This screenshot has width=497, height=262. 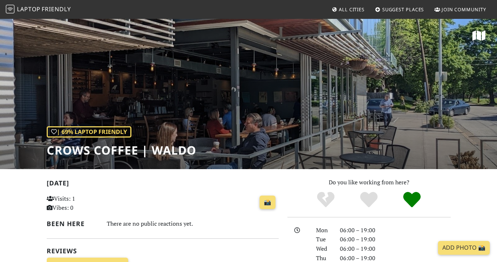 What do you see at coordinates (121, 150) in the screenshot?
I see `h1: Crows Coffee | Waldo` at bounding box center [121, 150].